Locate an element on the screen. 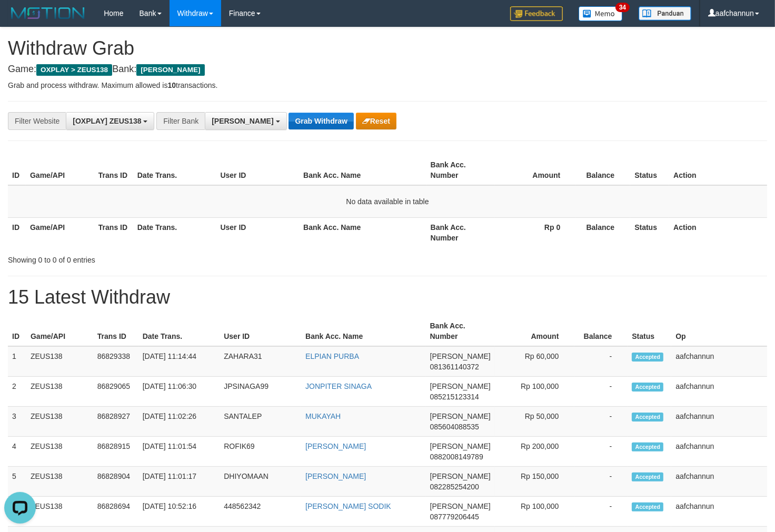 The width and height of the screenshot is (775, 532). td: 86829338 is located at coordinates (116, 362).